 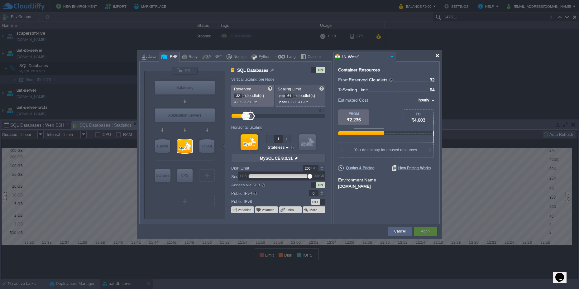 What do you see at coordinates (243, 176) in the screenshot?
I see `div: 1 GB` at bounding box center [243, 176].